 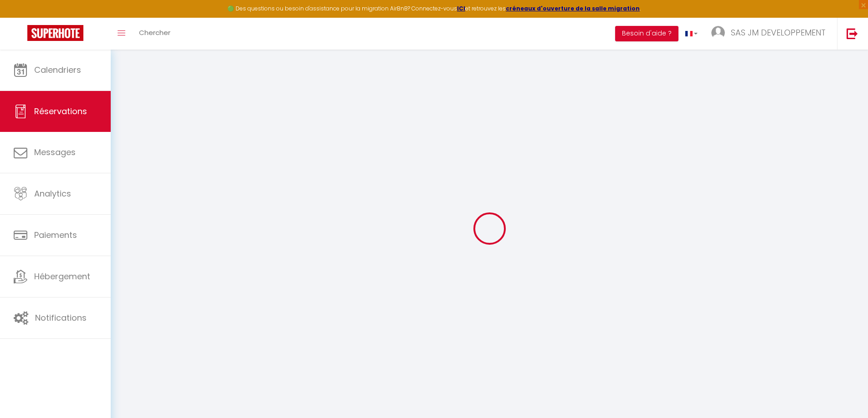 What do you see at coordinates (60, 111) in the screenshot?
I see `span: Réservations` at bounding box center [60, 111].